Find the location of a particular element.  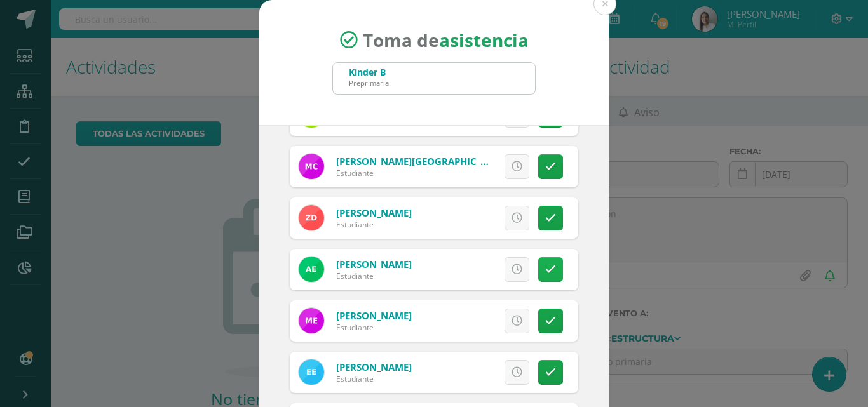

img: ec6e3a45ca374c31674508d7a9ebc1b8.png is located at coordinates (312, 269).